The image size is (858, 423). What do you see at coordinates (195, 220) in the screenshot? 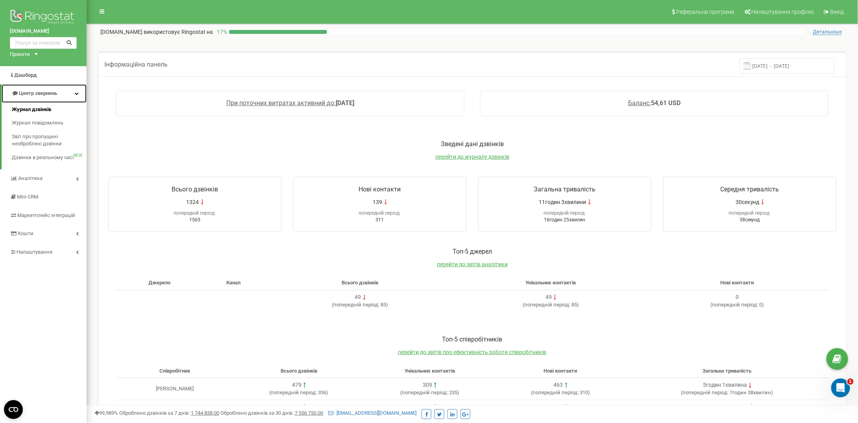
I see `span: 1565` at bounding box center [195, 220].